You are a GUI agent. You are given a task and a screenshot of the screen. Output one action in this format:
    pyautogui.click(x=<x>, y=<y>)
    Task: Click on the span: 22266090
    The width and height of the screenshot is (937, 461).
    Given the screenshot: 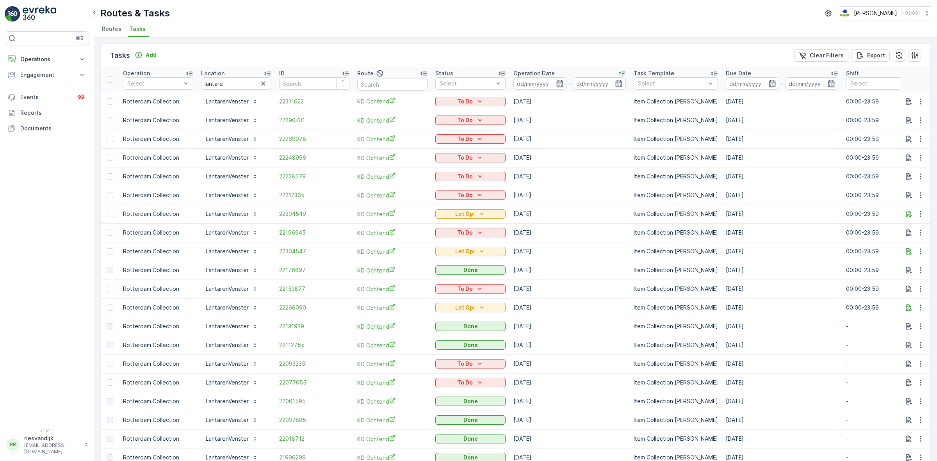 What is the action you would take?
    pyautogui.click(x=314, y=308)
    